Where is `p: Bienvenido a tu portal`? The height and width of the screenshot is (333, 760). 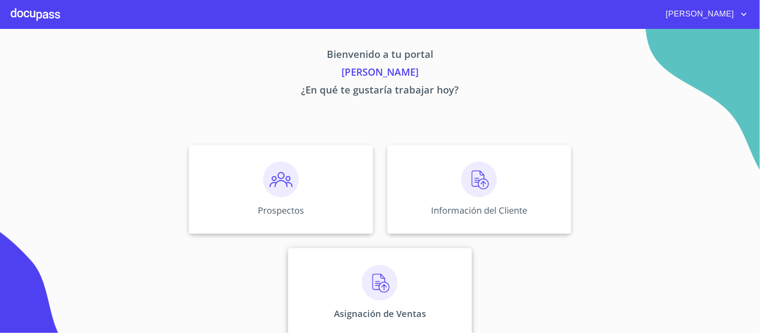 p: Bienvenido a tu portal is located at coordinates (380, 56).